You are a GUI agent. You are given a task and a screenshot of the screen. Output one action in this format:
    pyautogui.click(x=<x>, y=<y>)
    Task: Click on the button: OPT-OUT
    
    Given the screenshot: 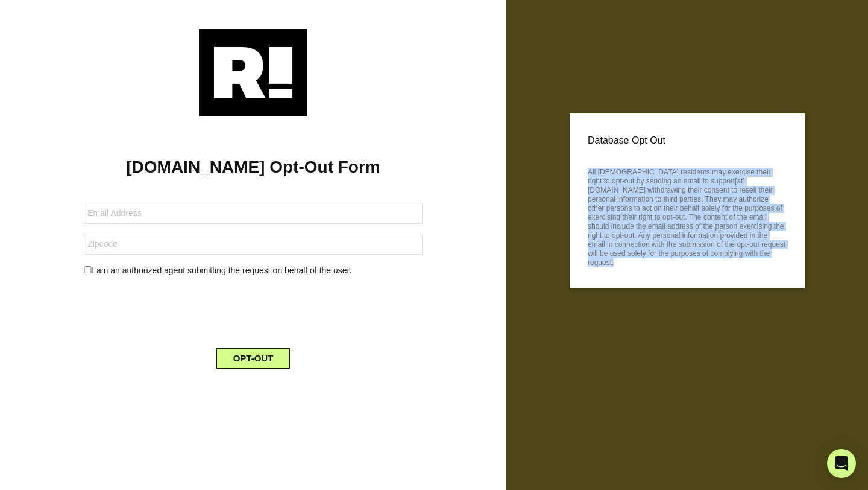 What is the action you would take?
    pyautogui.click(x=253, y=358)
    